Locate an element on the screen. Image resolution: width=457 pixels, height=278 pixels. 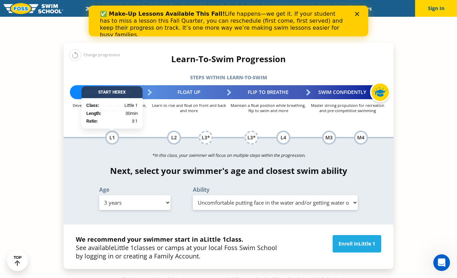
div: Start Here is located at coordinates (112, 93).